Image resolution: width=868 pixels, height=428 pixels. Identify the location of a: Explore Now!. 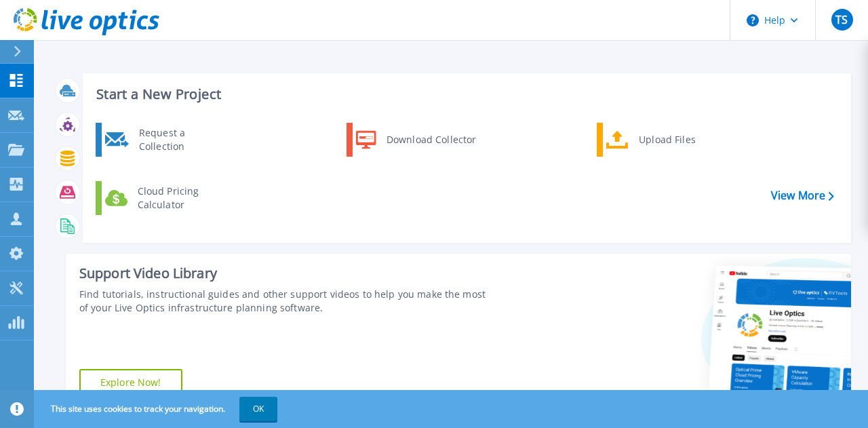
(131, 382).